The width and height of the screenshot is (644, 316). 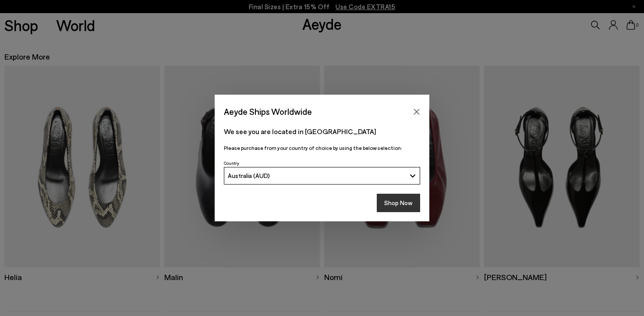 What do you see at coordinates (322, 148) in the screenshot?
I see `p: Please purchase from your country of choice by using the below selection:` at bounding box center [322, 148].